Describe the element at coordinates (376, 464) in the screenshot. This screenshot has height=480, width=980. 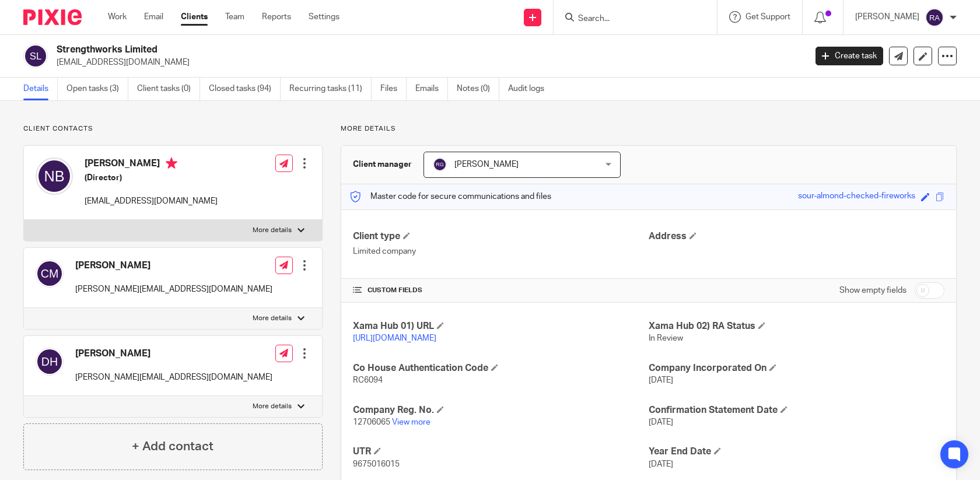
I see `span: 9675016015` at that location.